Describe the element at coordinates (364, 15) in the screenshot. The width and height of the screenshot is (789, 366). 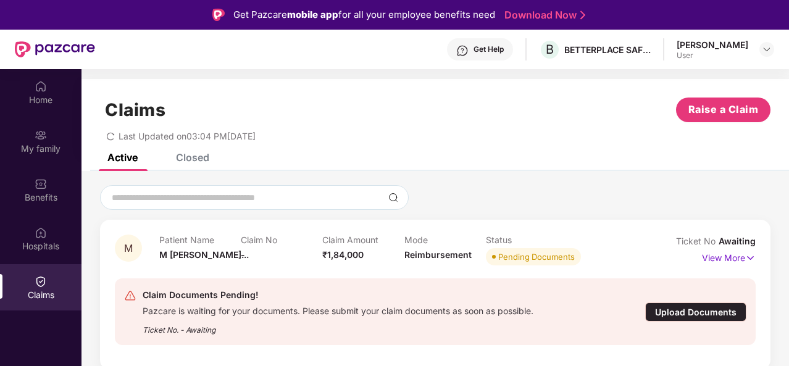
I see `div: Get Pazcare for all your employee benefits need` at that location.